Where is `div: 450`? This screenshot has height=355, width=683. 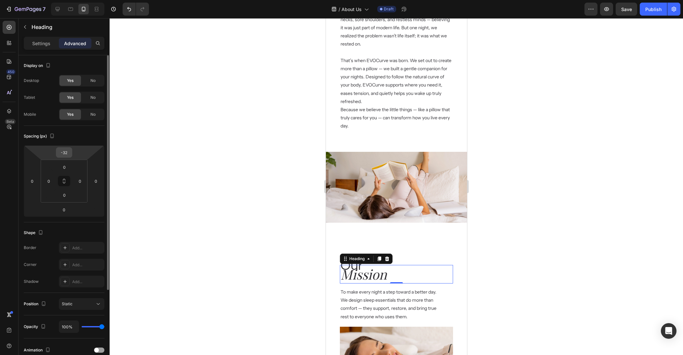 div: 450 is located at coordinates (11, 72).